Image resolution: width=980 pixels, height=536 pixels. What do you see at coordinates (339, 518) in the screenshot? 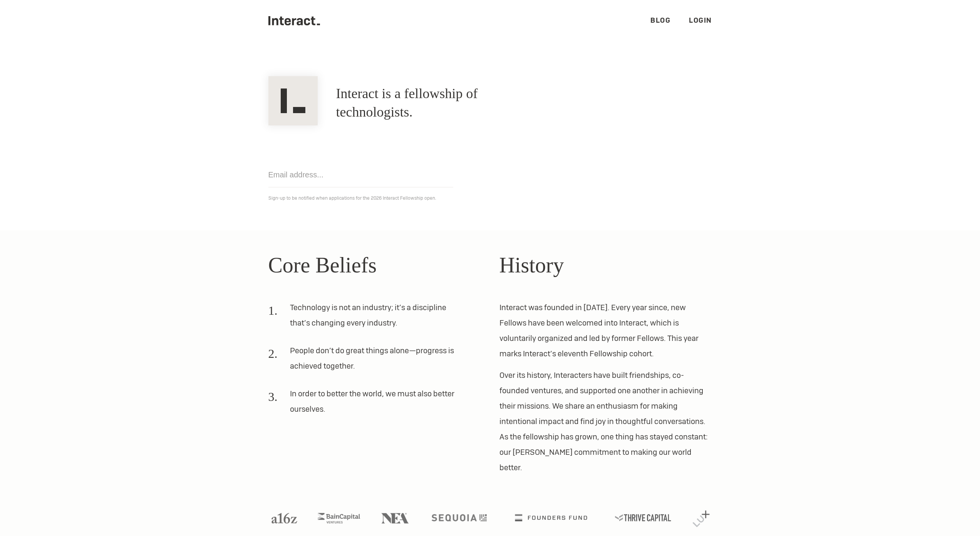
I see `img: Bain Capital Ventures logo` at bounding box center [339, 518].